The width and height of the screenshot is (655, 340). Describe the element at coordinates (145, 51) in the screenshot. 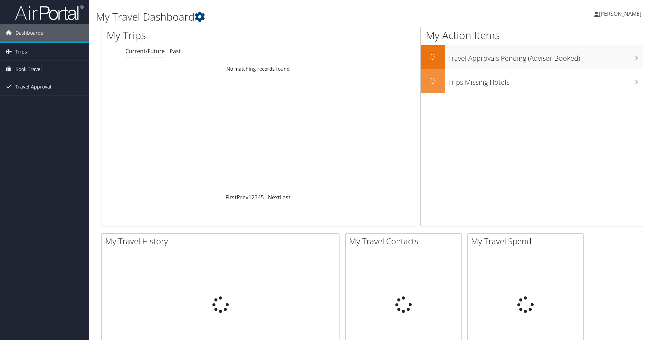

I see `a: Current/Future` at that location.